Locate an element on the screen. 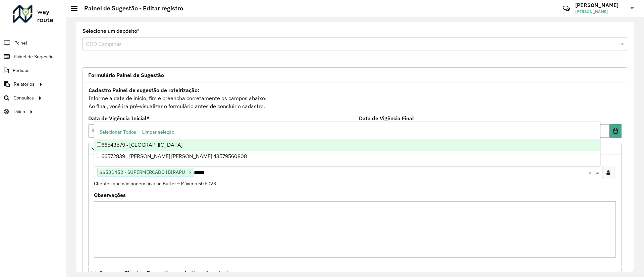  span: Clear all is located at coordinates (591, 173).